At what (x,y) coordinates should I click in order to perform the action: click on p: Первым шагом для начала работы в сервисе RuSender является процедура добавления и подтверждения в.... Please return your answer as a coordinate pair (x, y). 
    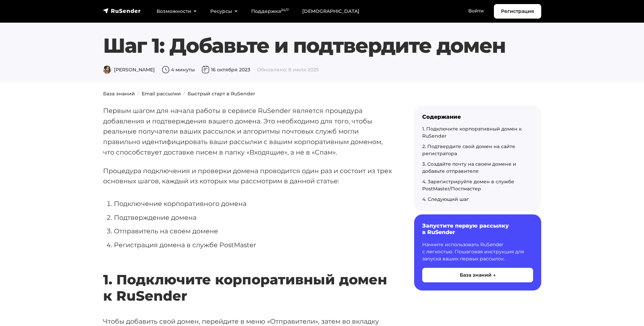
    Looking at the image, I should click on (248, 132).